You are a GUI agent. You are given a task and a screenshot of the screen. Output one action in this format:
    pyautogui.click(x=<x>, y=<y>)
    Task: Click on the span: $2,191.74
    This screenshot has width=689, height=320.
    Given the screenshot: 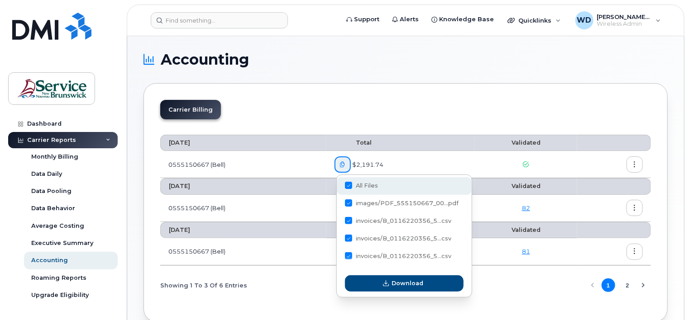 What is the action you would take?
    pyautogui.click(x=367, y=165)
    